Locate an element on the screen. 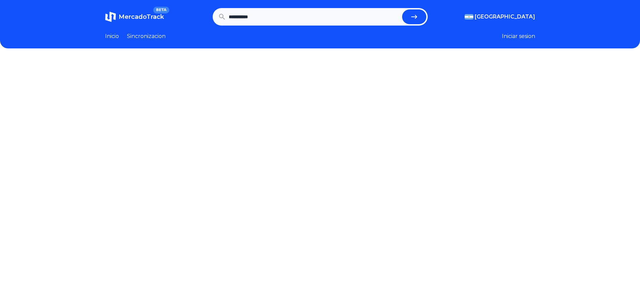 Image resolution: width=640 pixels, height=304 pixels. img: Argentina is located at coordinates (469, 17).